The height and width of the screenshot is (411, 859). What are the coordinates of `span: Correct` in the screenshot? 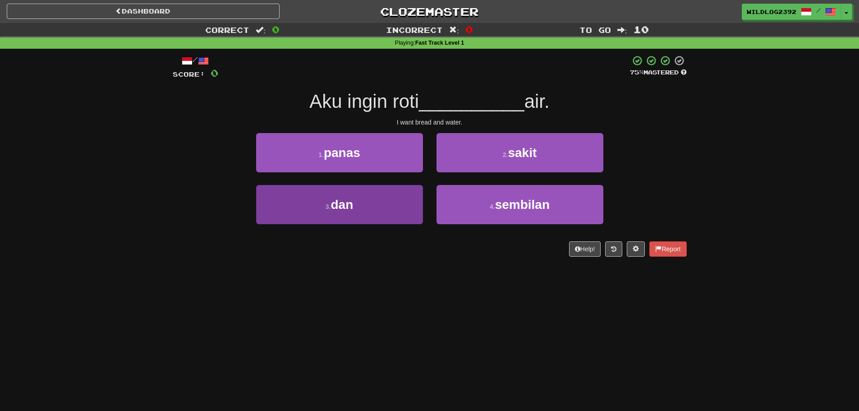 It's located at (227, 30).